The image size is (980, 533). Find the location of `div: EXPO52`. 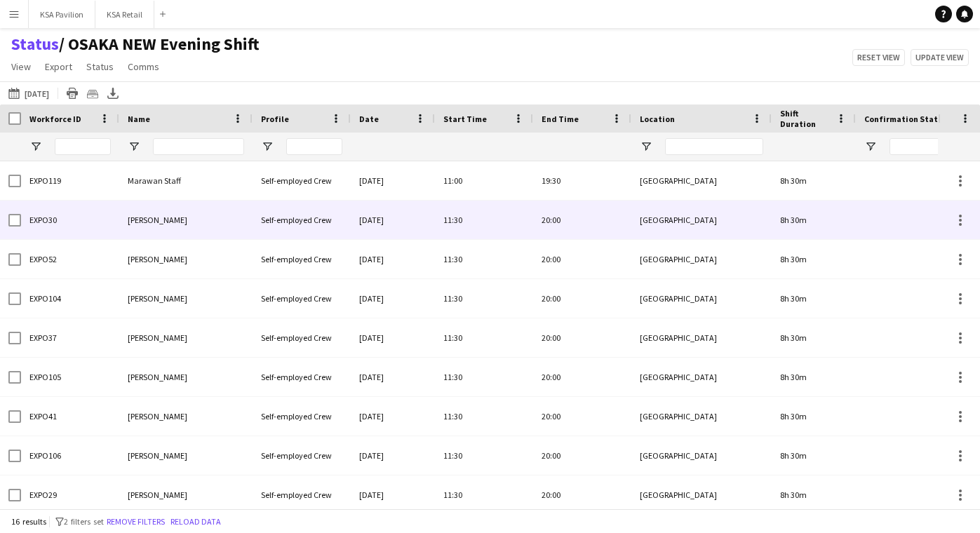

div: EXPO52 is located at coordinates (70, 259).